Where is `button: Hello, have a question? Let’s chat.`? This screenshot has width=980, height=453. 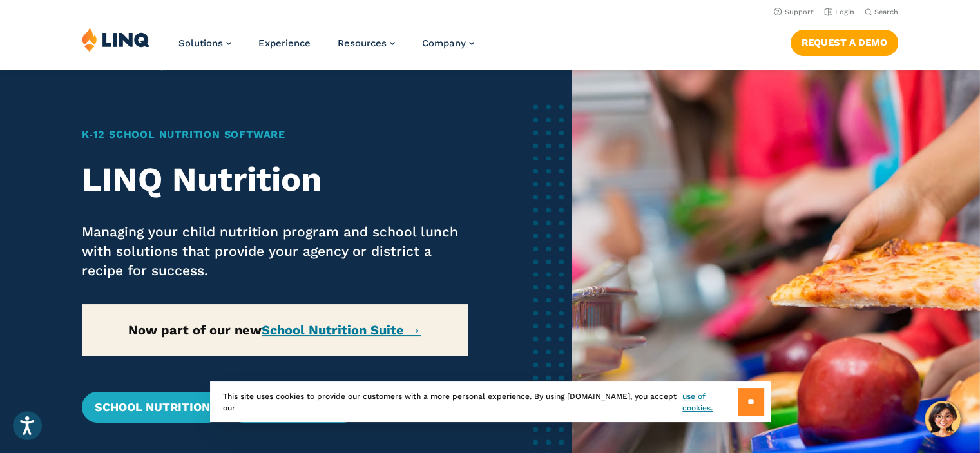
button: Hello, have a question? Let’s chat. is located at coordinates (943, 419).